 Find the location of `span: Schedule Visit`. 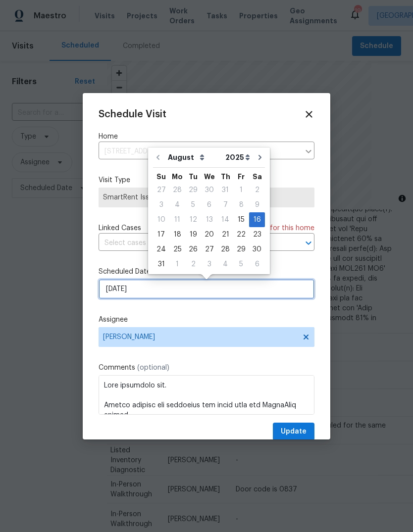

span: Schedule Visit is located at coordinates (133, 115).